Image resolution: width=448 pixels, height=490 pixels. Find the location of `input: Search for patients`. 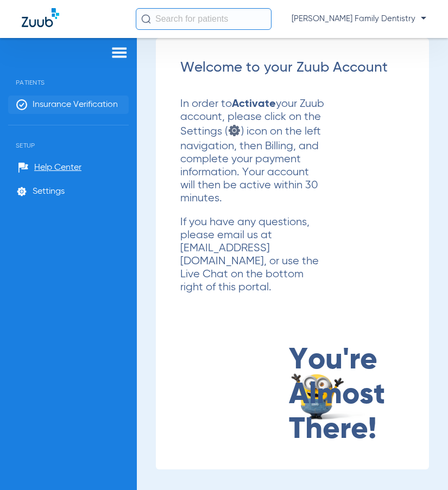

input: Search for patients is located at coordinates (204, 19).